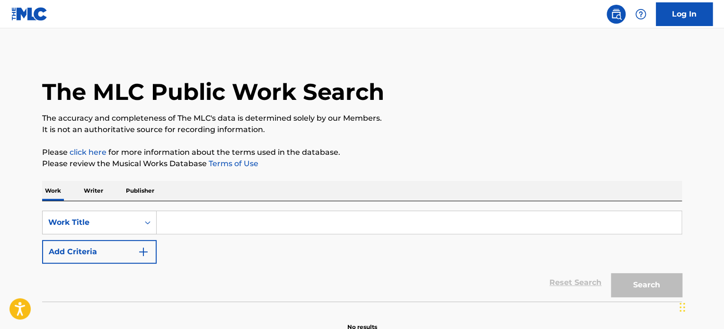 This screenshot has width=724, height=329. What do you see at coordinates (362, 118) in the screenshot?
I see `p: The accuracy and completeness of The MLC's data is determined solely by our Members.` at bounding box center [362, 118].